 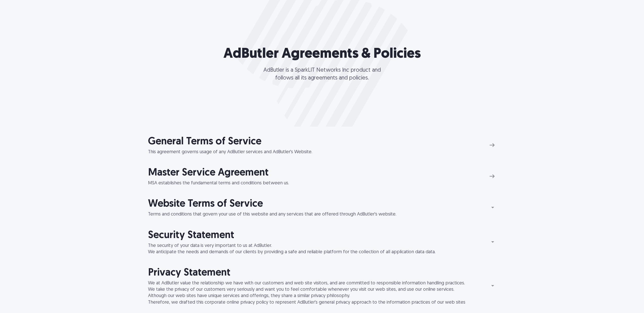 What do you see at coordinates (230, 152) in the screenshot?
I see `div: This agreement governs usage of any AdButler services and AdButler's Website.` at bounding box center [230, 152].